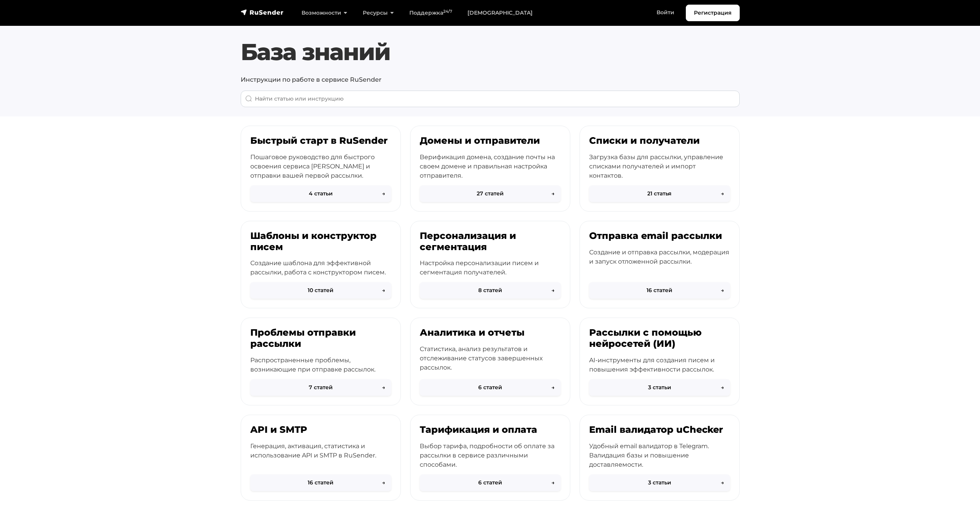 This screenshot has height=506, width=980. Describe the element at coordinates (490, 359) in the screenshot. I see `p: Статистика, анализ результатов и отслеживание статусов завершенных рассылок.` at that location.